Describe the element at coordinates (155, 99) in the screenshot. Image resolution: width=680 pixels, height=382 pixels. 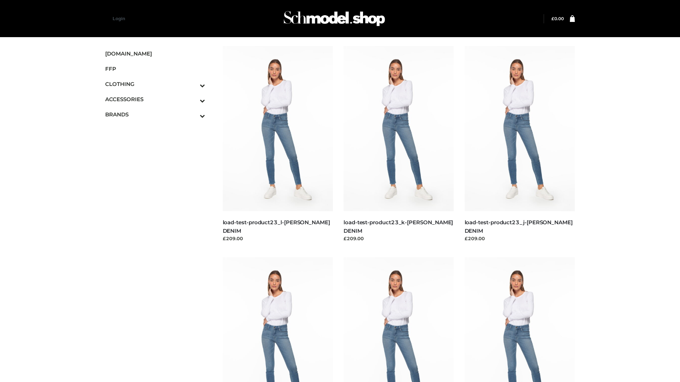
I see `a: ACCESSORIESToggle Submenu` at that location.